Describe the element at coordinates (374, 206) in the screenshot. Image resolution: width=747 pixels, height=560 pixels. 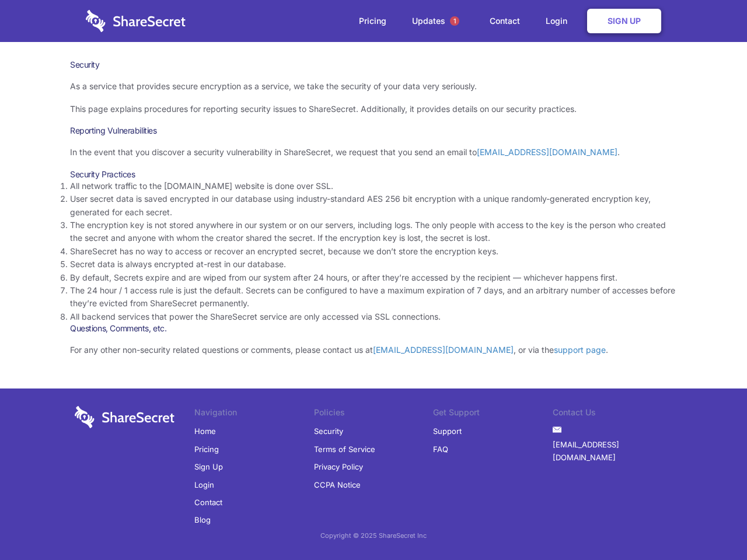
I see `li: User secret data is saved encrypted in our database using industry-standard AES 256 bit encryptio...` at that location.